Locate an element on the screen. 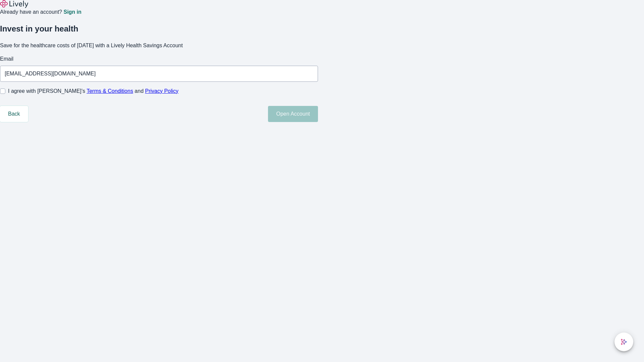 Image resolution: width=644 pixels, height=362 pixels. svg: Lively AI Assistant is located at coordinates (624, 342).